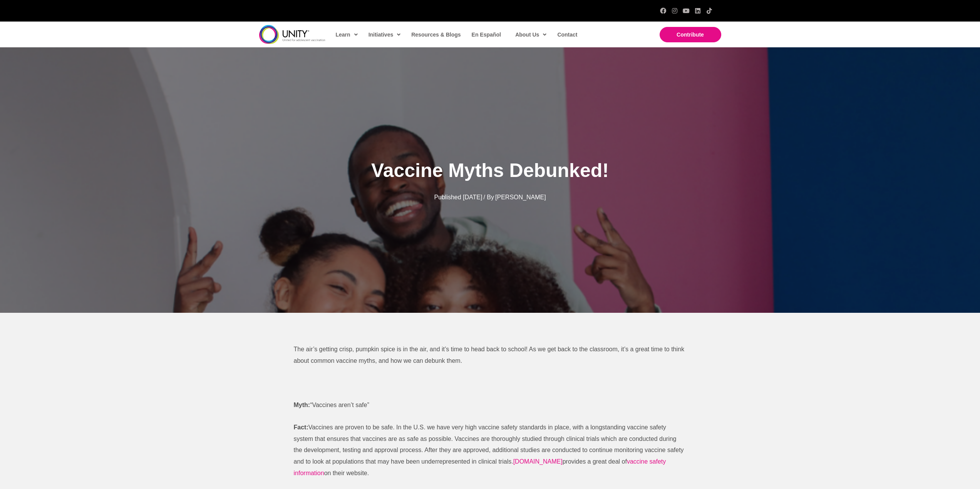 This screenshot has width=980, height=489. Describe the element at coordinates (530, 35) in the screenshot. I see `span: About Us` at that location.